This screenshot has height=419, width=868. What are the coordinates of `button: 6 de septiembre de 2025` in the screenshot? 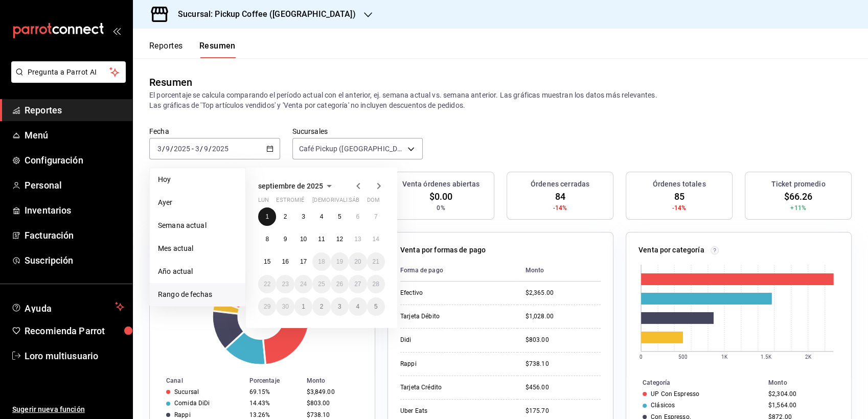 It's located at (358, 216).